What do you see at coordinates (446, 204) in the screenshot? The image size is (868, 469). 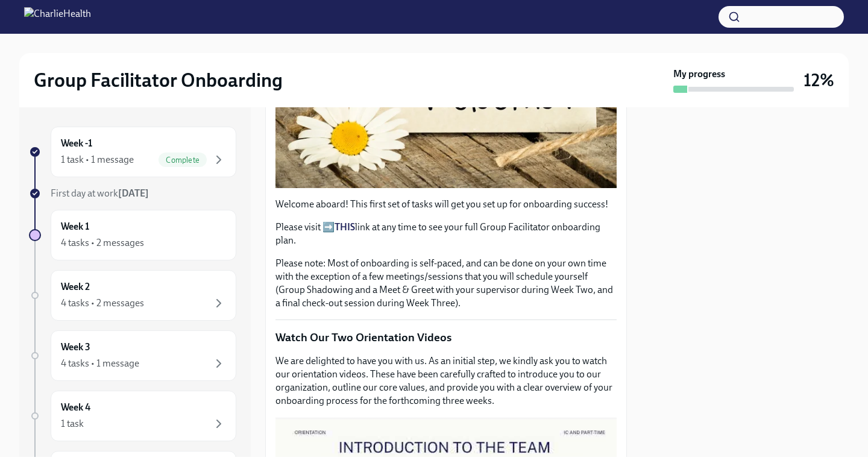 I see `p: Welcome aboard! This first set of tasks will get you set up for onboarding success!` at bounding box center [446, 204].